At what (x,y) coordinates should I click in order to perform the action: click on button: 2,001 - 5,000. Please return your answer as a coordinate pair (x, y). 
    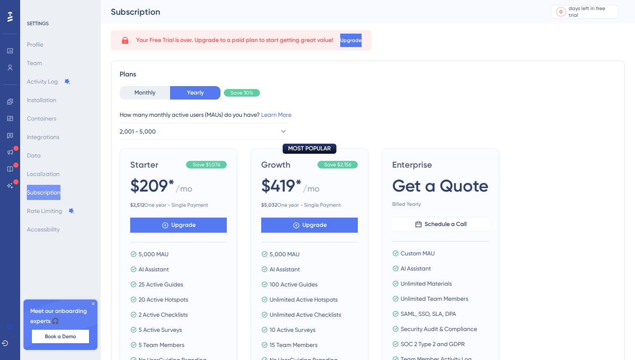
    Looking at the image, I should click on (204, 131).